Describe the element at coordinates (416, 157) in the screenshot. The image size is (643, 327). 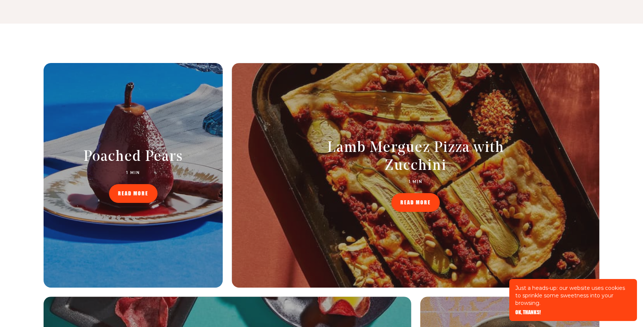
I see `h2: Lamb Merguez Pizza with Zucchini` at that location.